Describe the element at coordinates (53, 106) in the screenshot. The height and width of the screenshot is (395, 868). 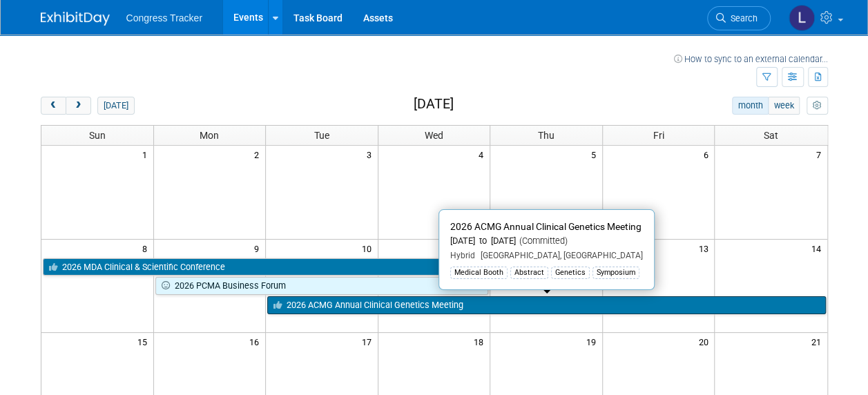
I see `button: prev` at that location.